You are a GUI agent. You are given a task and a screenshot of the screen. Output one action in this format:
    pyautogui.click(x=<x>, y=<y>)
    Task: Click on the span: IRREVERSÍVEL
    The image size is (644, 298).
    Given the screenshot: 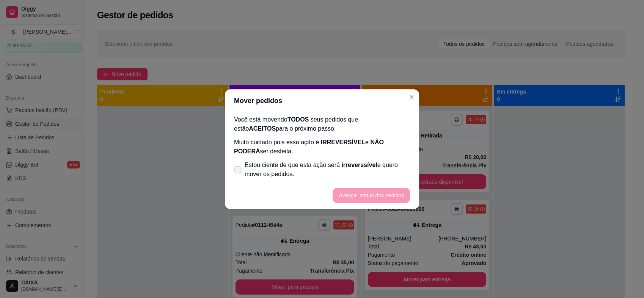 What is the action you would take?
    pyautogui.click(x=343, y=142)
    